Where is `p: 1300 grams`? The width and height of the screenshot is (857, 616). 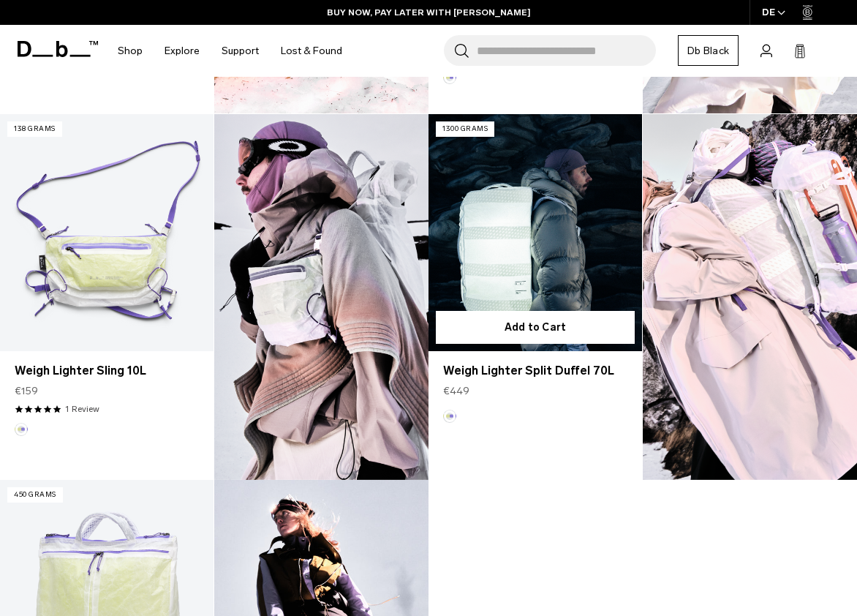 p: 1300 grams is located at coordinates (465, 129).